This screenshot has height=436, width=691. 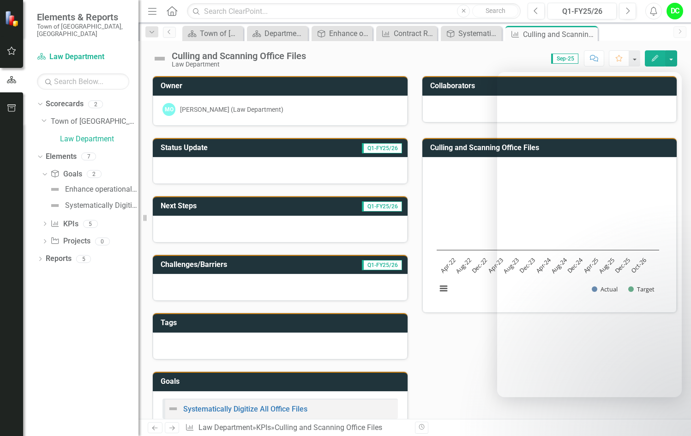 What do you see at coordinates (83, 81) in the screenshot?
I see `input: Search Below...` at bounding box center [83, 81].